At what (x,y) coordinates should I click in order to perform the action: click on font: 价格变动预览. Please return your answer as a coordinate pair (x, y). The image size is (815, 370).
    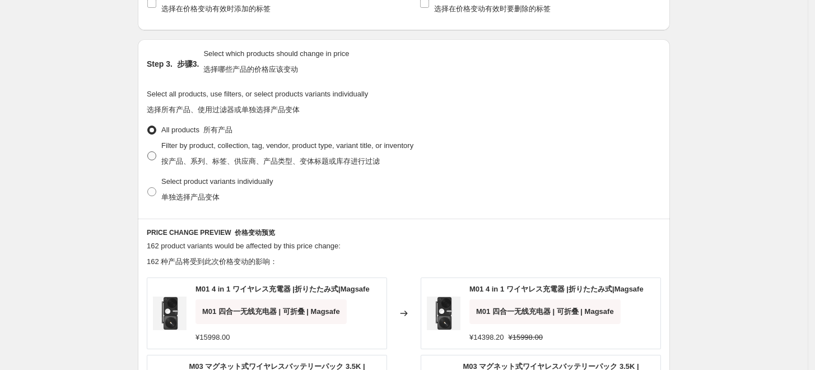
    Looking at the image, I should click on (255, 232).